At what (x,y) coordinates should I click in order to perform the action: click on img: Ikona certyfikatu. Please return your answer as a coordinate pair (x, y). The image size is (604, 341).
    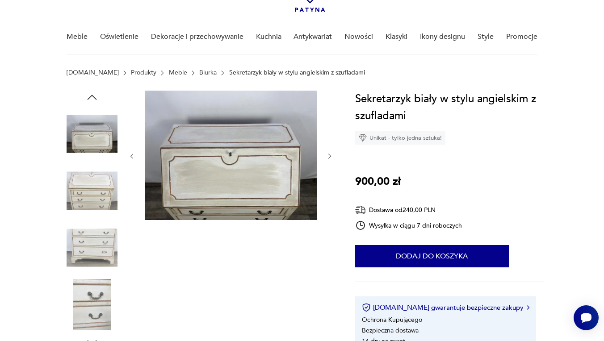
    Looking at the image, I should click on (366, 308).